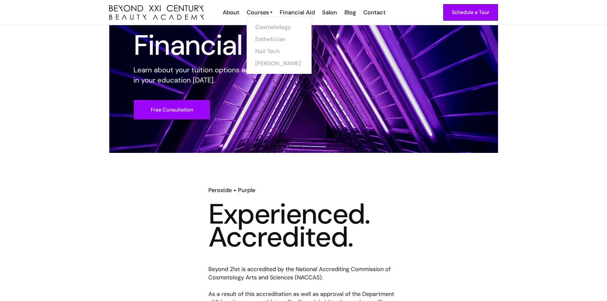 Image resolution: width=607 pixels, height=301 pixels. Describe the element at coordinates (279, 27) in the screenshot. I see `a: Cosmetology` at that location.